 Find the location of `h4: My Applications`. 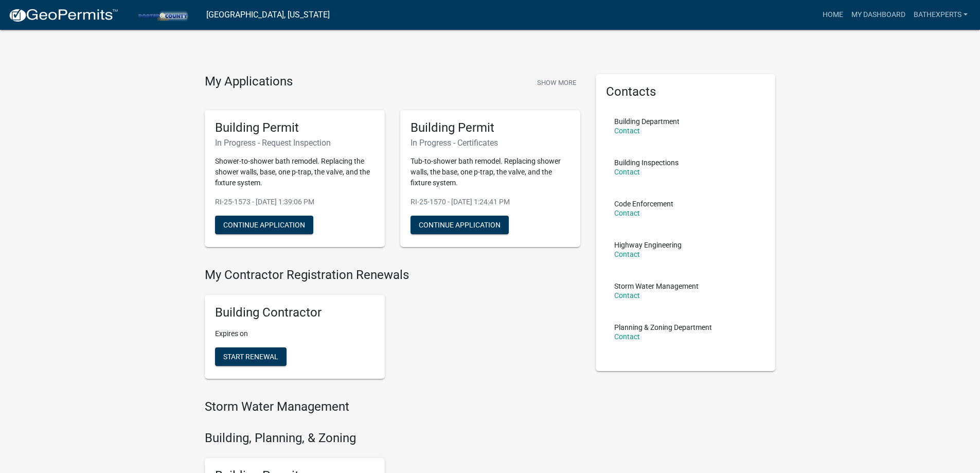

h4: My Applications is located at coordinates (248, 82).